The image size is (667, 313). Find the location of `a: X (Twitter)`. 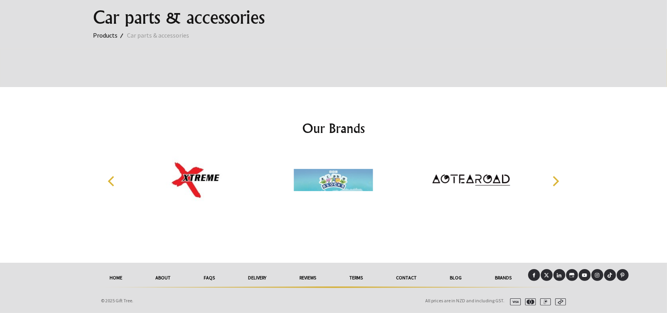

a: X (Twitter) is located at coordinates (547, 275).